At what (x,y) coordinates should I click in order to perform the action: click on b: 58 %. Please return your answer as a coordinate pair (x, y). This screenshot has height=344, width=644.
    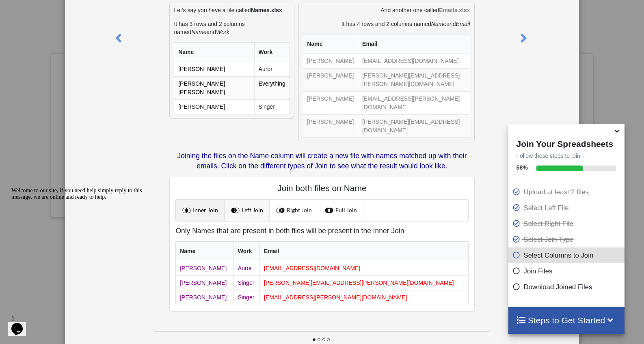
    Looking at the image, I should click on (523, 167).